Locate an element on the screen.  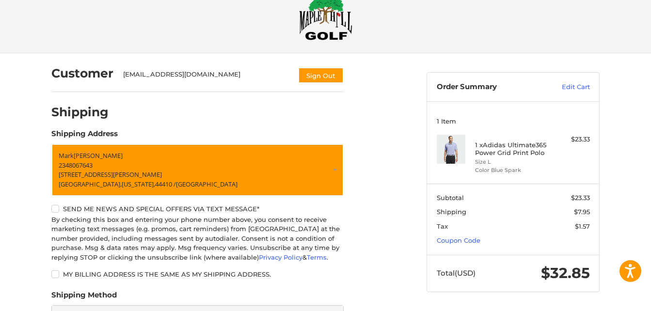
span: 44410 / is located at coordinates (165, 184).